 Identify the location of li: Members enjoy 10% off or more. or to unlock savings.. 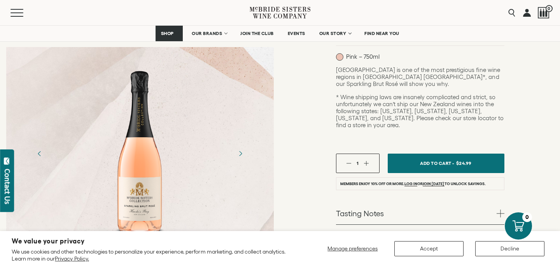
(420, 184).